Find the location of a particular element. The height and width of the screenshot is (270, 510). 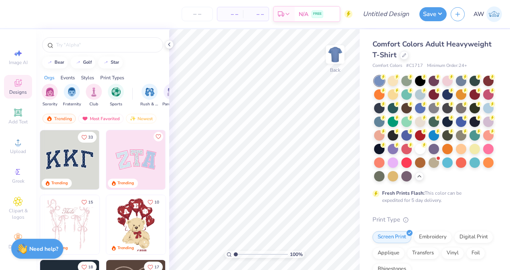

span: Minimum Order: 24 + is located at coordinates (447, 66).